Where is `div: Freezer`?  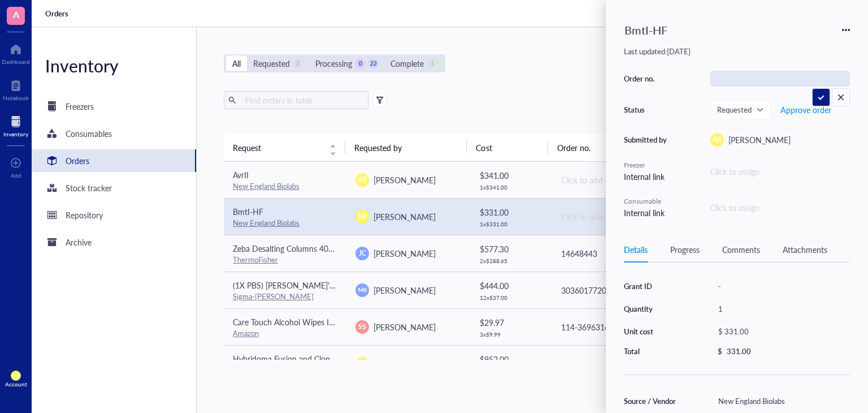
div: Freezer is located at coordinates (646, 165).